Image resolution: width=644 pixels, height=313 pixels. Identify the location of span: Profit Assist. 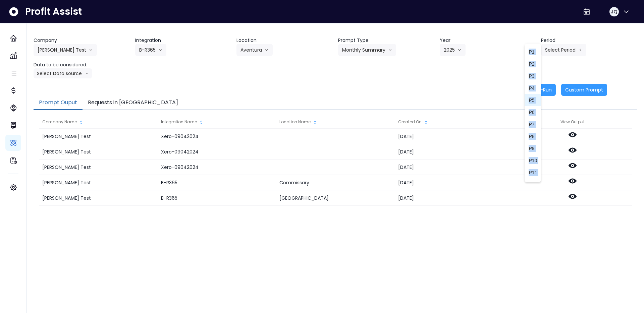
(53, 12).